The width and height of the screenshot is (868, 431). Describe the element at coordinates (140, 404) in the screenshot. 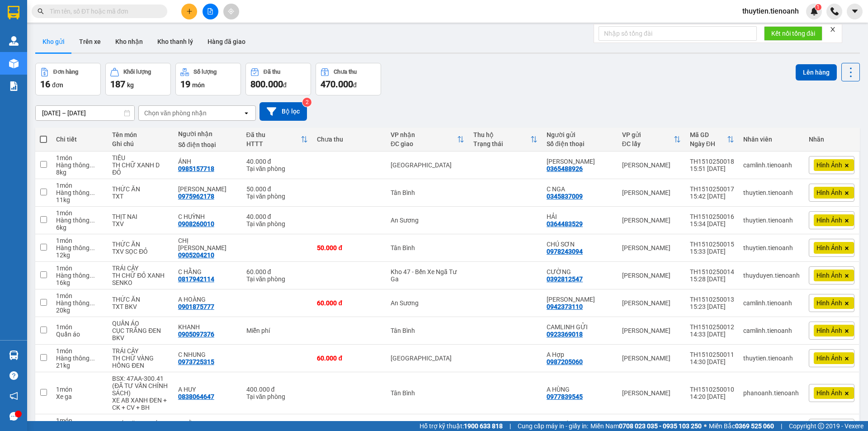

I see `div: XE AB XANH ĐEN + CK + CV + BH` at that location.